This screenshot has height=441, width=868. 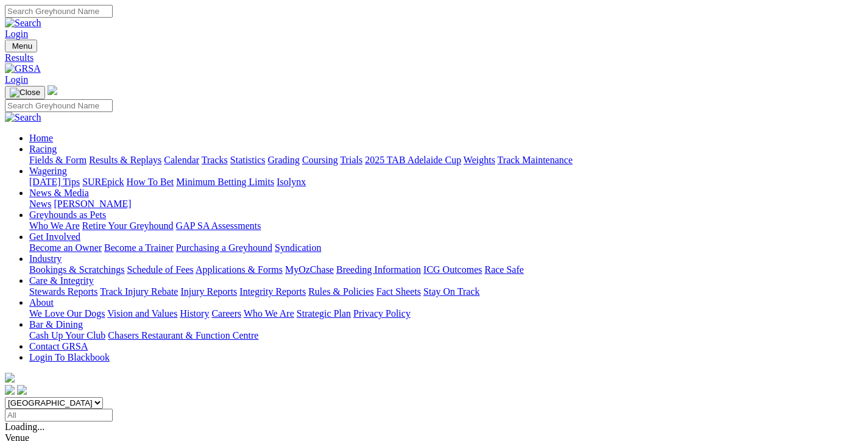 I want to click on a: Stay On Track, so click(x=452, y=291).